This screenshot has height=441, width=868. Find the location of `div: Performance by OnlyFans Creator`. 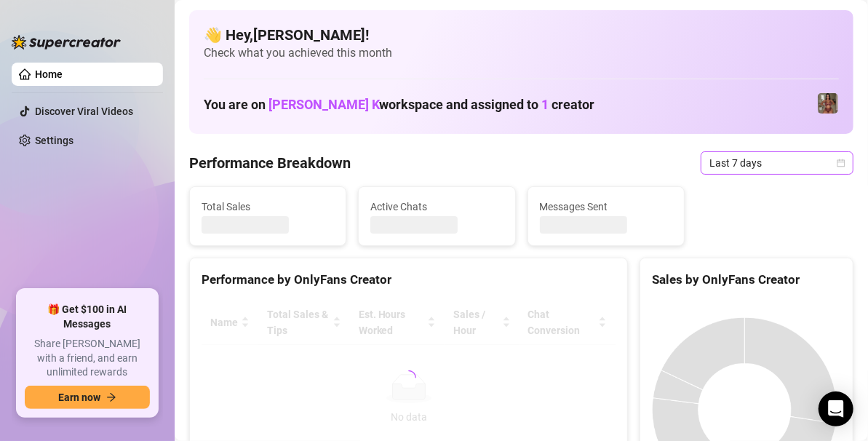

div: Performance by OnlyFans Creator is located at coordinates (409, 280).